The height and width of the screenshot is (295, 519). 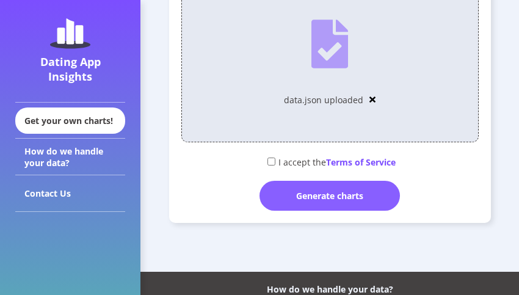 I want to click on div: Dating App Insights, so click(x=70, y=69).